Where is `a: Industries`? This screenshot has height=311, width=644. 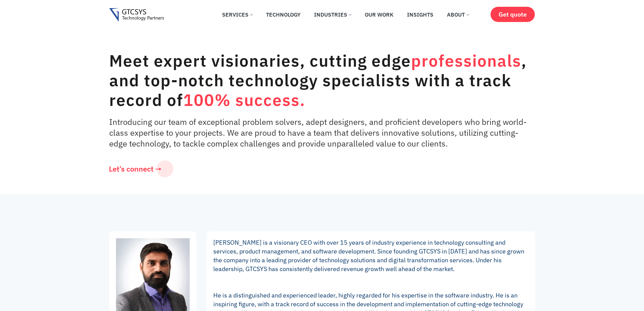 a: Industries is located at coordinates (332, 15).